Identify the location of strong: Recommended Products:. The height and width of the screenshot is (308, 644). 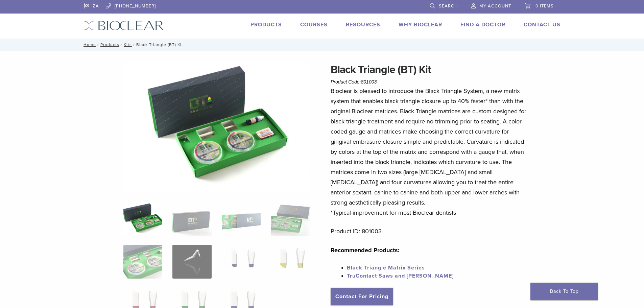
(365, 250).